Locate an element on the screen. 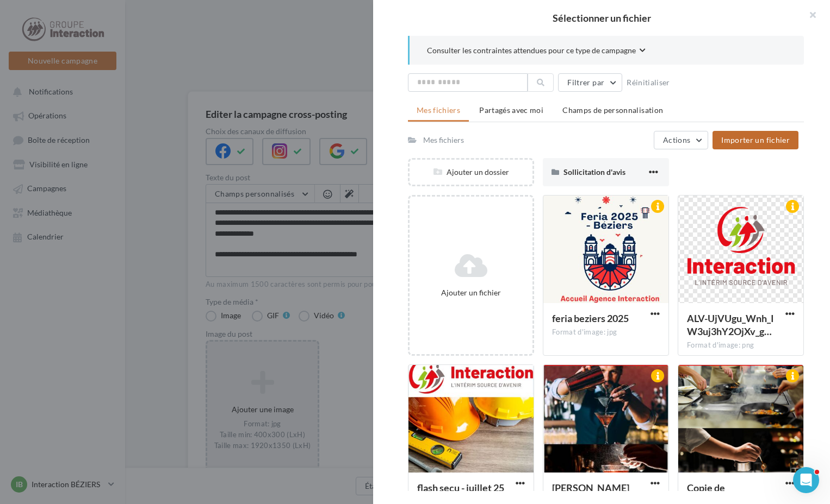  span: Champs de personnalisation is located at coordinates (613, 110).